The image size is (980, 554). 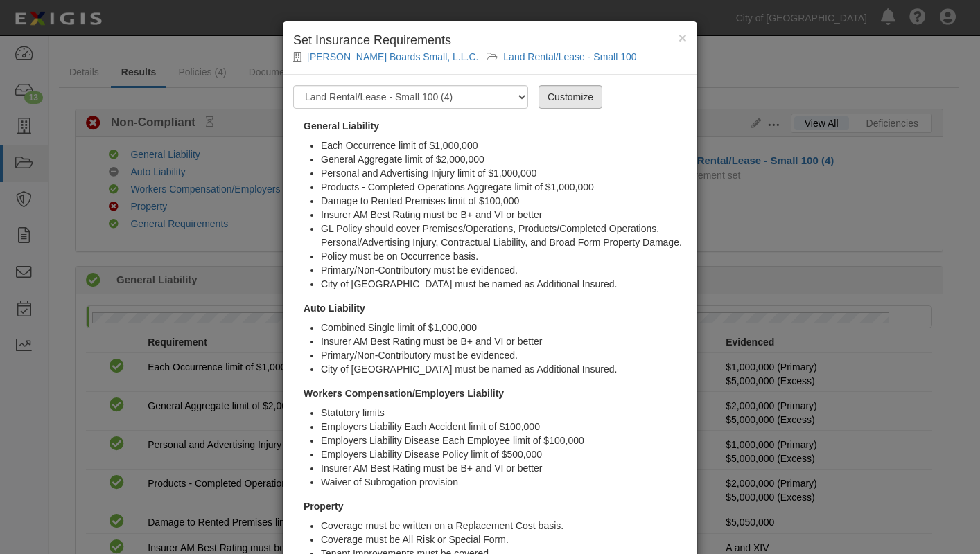 I want to click on h4: Set Insurance Requirements, so click(x=490, y=41).